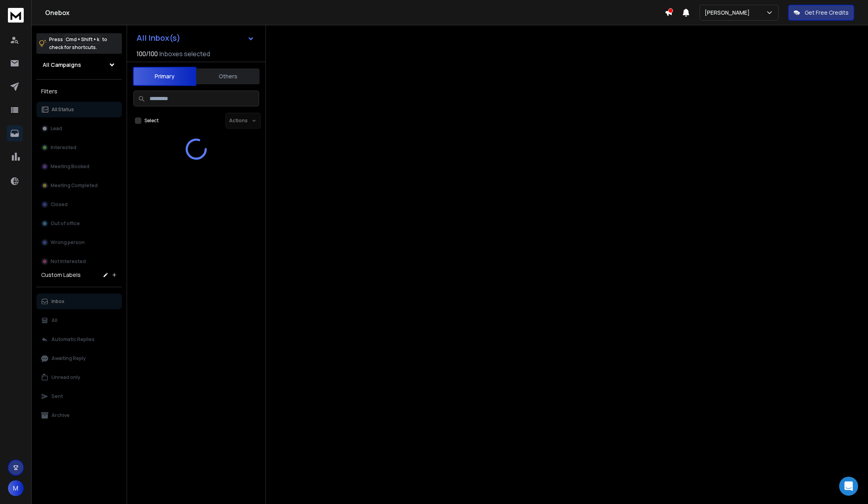 Image resolution: width=868 pixels, height=504 pixels. I want to click on h3: Custom Labels, so click(61, 275).